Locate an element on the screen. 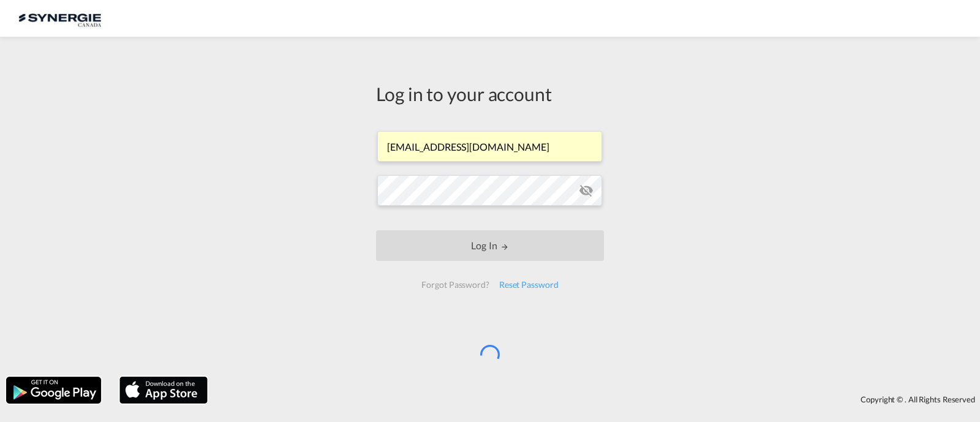 This screenshot has height=422, width=980. img: apple.png is located at coordinates (163, 390).